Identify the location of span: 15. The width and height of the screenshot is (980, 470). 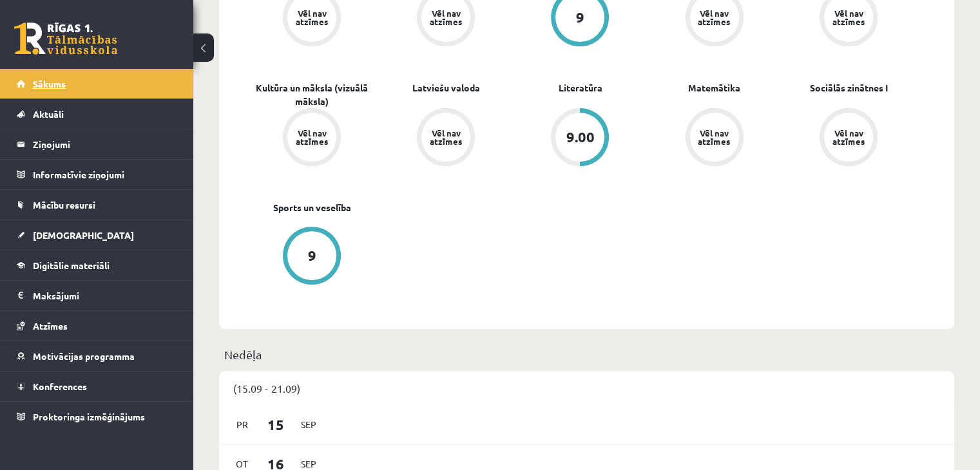
(276, 424).